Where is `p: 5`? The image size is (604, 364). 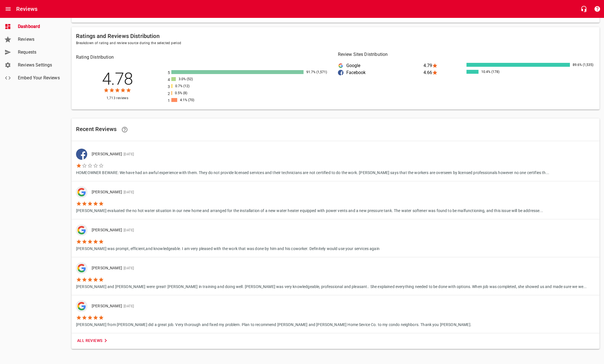
p: 5 is located at coordinates (169, 72).